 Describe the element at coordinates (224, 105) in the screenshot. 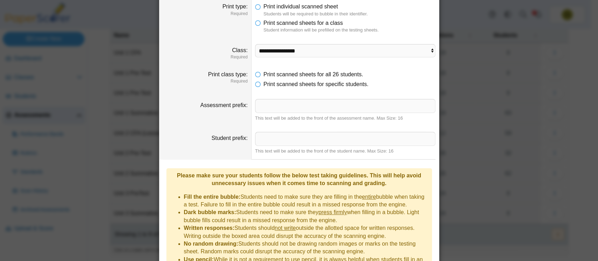

I see `label: Assessment prefix` at that location.